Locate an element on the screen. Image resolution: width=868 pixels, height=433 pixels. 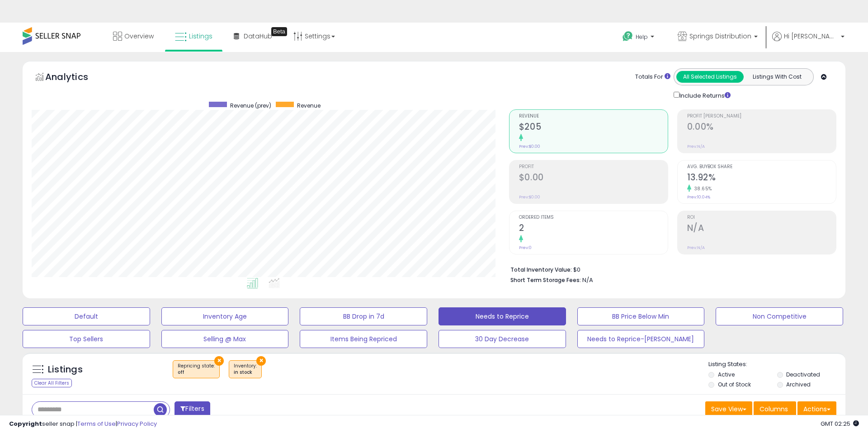
label: Archived is located at coordinates (798, 384).